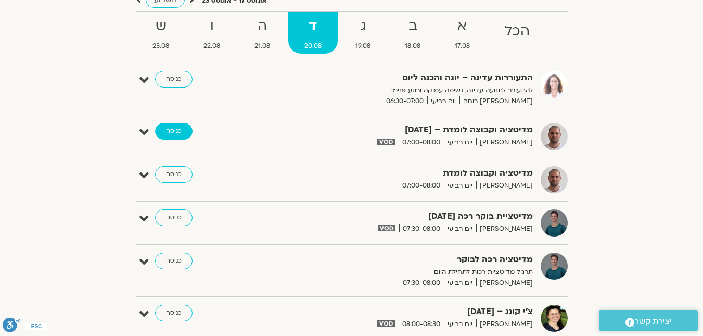 The image size is (703, 336). What do you see at coordinates (313, 46) in the screenshot?
I see `span: 20.08` at bounding box center [313, 46].